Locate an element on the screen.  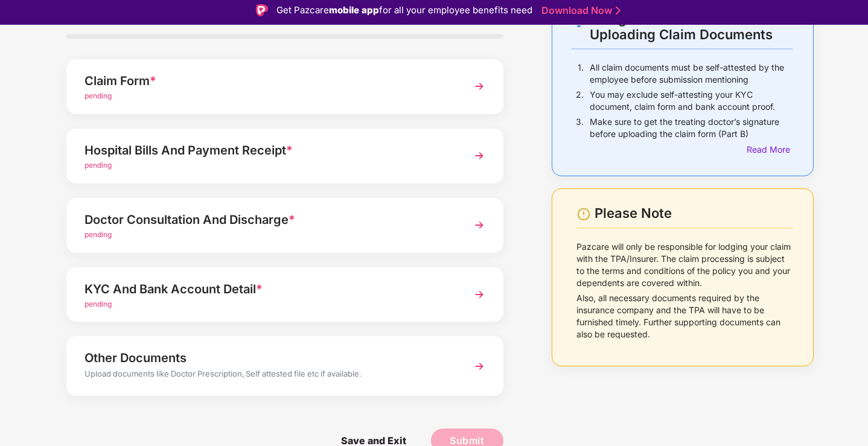
div: Things to Note While Uploading Claim Documents is located at coordinates (691, 26).